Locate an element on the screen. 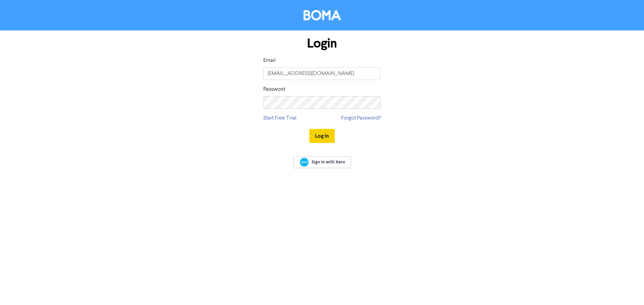 The height and width of the screenshot is (305, 644). a: Forgot Password? is located at coordinates (361, 118).